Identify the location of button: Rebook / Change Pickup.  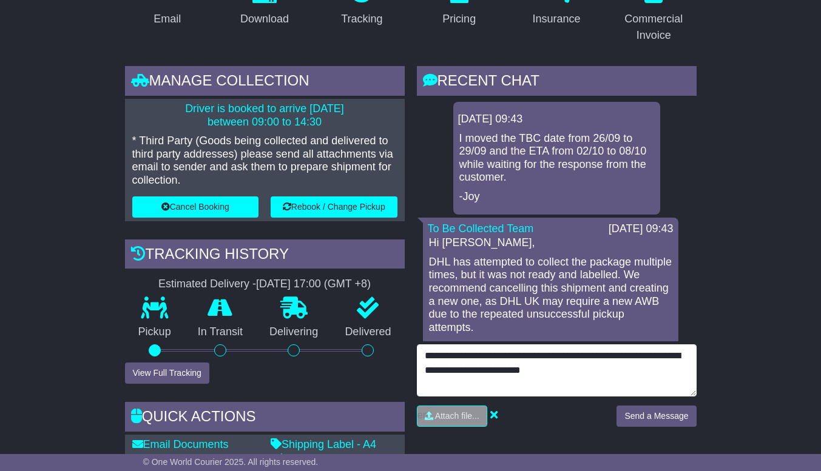
(334, 207).